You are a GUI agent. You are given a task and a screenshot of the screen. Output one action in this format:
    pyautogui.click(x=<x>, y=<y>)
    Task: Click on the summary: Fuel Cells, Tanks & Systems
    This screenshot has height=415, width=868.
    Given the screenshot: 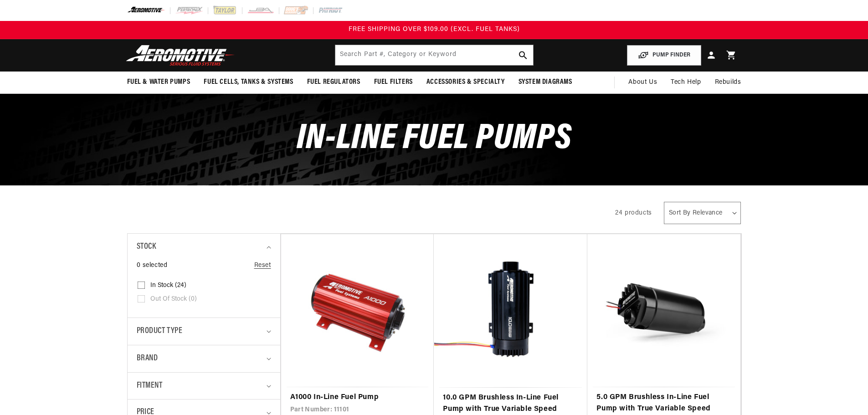 What is the action you would take?
    pyautogui.click(x=249, y=82)
    